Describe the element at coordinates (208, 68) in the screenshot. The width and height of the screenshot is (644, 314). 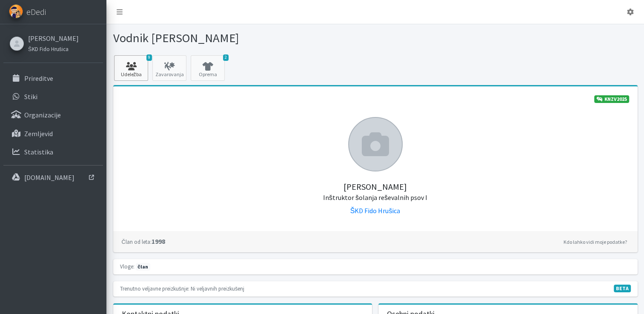
I see `a: 2 Oprema` at that location.